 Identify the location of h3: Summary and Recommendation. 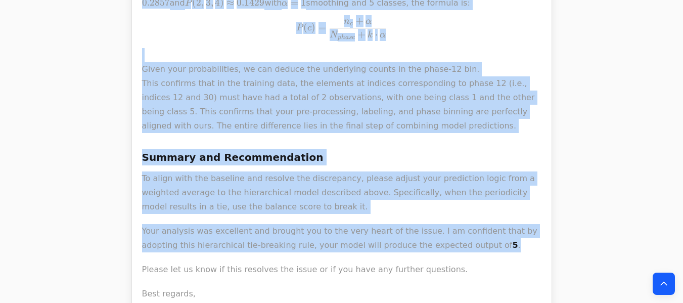
(342, 157).